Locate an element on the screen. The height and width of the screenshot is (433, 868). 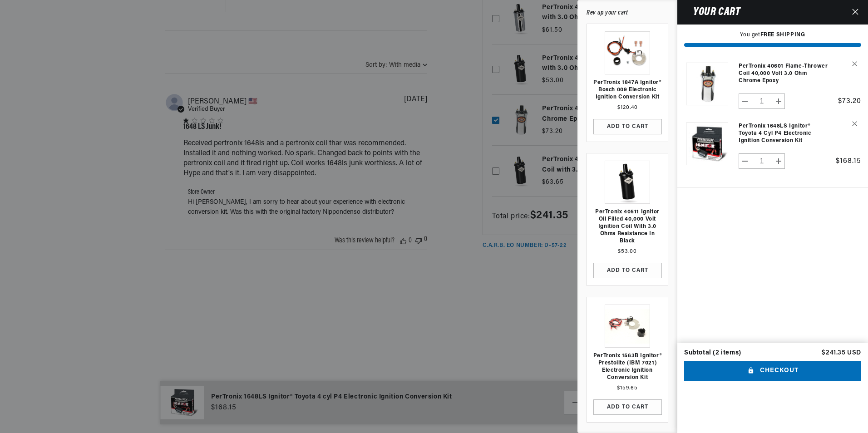
a: PerTronix 40601 Flame-Thrower Coil 40,000 Volt 3.0 ohm Chrome Epoxy is located at coordinates (783, 73).